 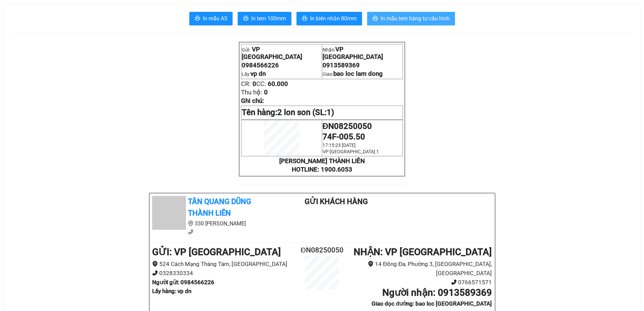 I want to click on span: CC:, so click(x=261, y=84).